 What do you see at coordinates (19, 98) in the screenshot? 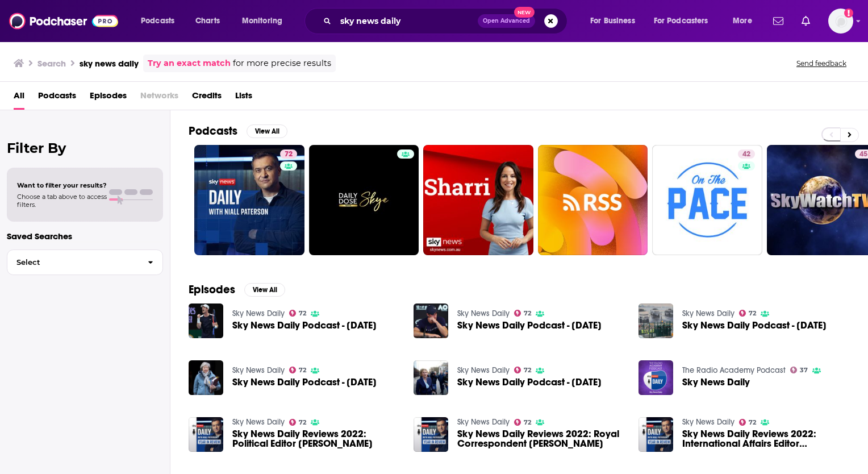
I see `a: All` at bounding box center [19, 98].